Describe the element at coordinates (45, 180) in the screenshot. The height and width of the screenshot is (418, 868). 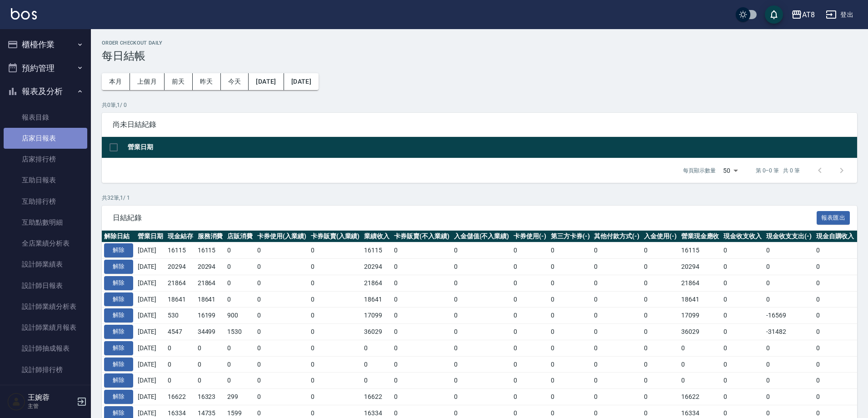
I see `a: 互助日報表` at that location.